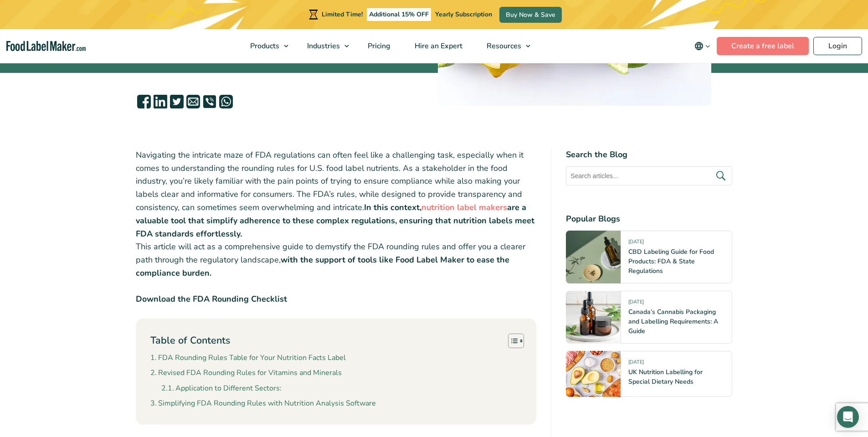 The image size is (868, 437). What do you see at coordinates (671, 261) in the screenshot?
I see `a: CBD Labeling Guide for Food Products: FDA & State Regulations` at bounding box center [671, 261].